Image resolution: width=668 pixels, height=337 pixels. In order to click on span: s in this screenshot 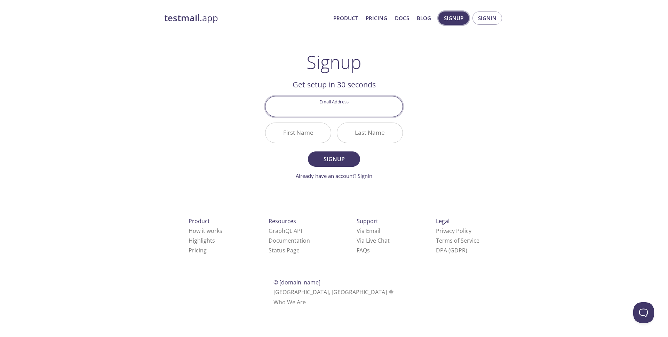, I will do `click(368, 250)`.